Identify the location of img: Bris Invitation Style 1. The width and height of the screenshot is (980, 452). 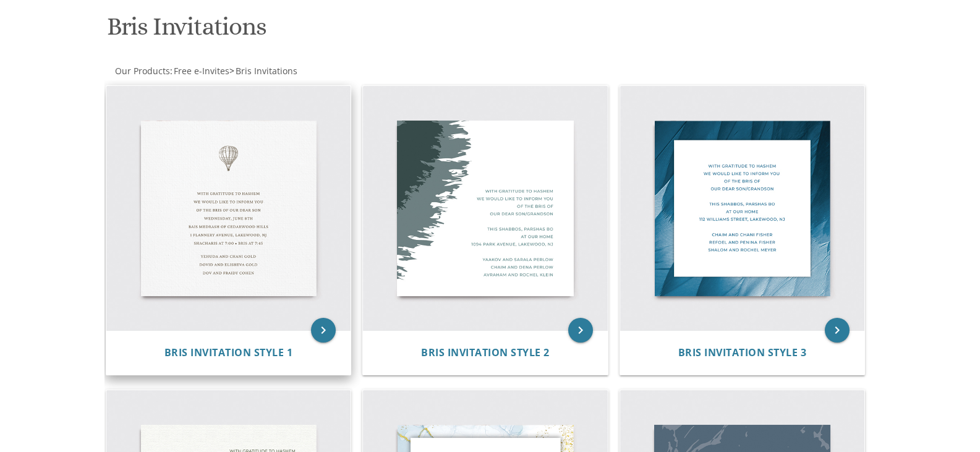
(229, 208).